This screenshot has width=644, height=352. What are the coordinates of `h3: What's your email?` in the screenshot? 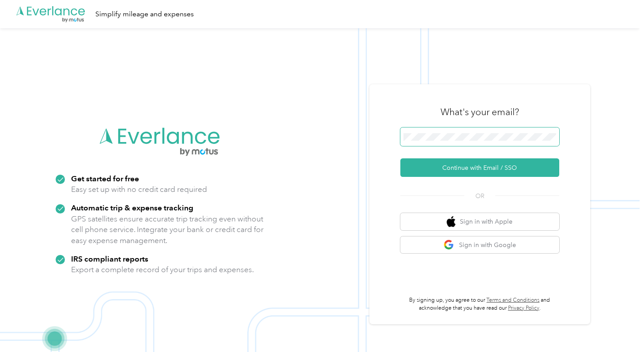 It's located at (480, 112).